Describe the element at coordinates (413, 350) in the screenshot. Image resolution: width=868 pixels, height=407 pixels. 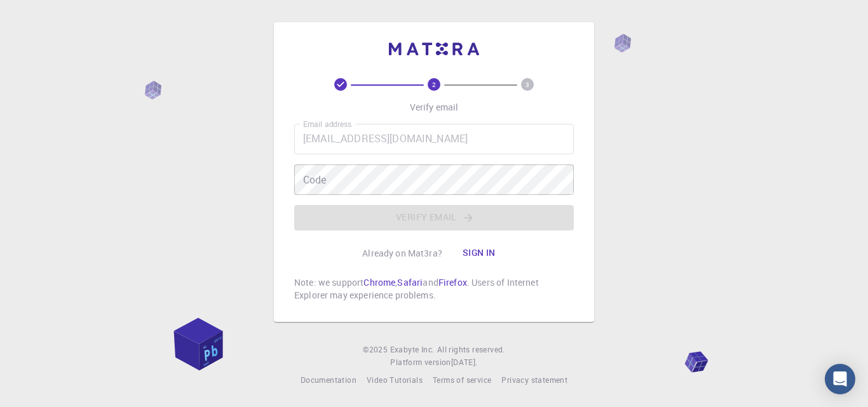
I see `span: Exabyte Inc.` at that location.